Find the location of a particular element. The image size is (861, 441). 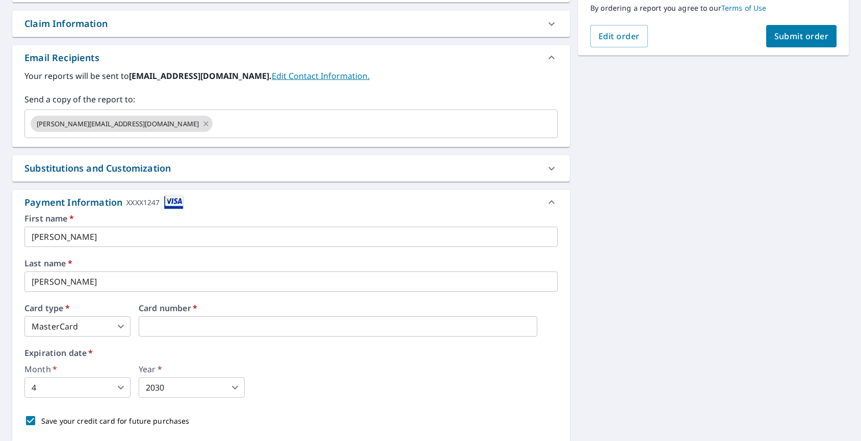

p: Save your credit card for future purchases is located at coordinates (115, 421).